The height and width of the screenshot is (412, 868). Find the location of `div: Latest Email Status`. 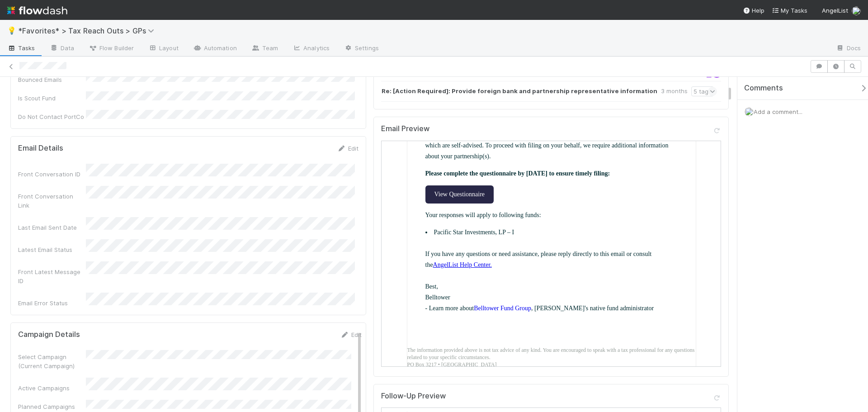

div: Latest Email Status is located at coordinates (52, 250).